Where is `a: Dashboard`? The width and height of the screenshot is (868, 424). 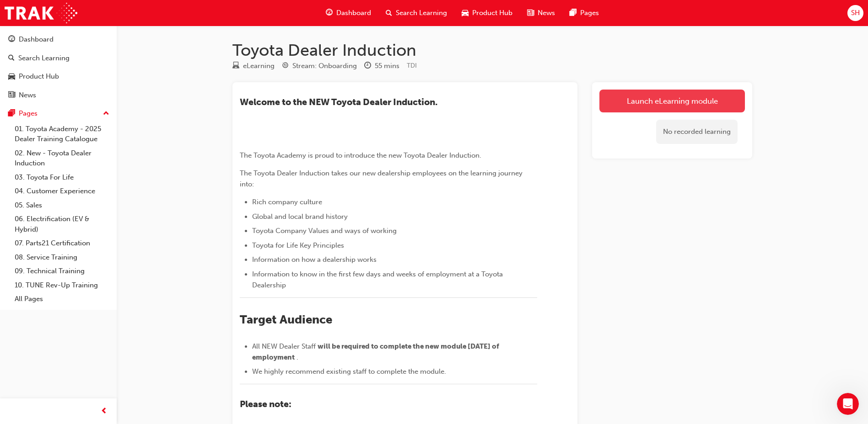
a: Dashboard is located at coordinates (58, 40).